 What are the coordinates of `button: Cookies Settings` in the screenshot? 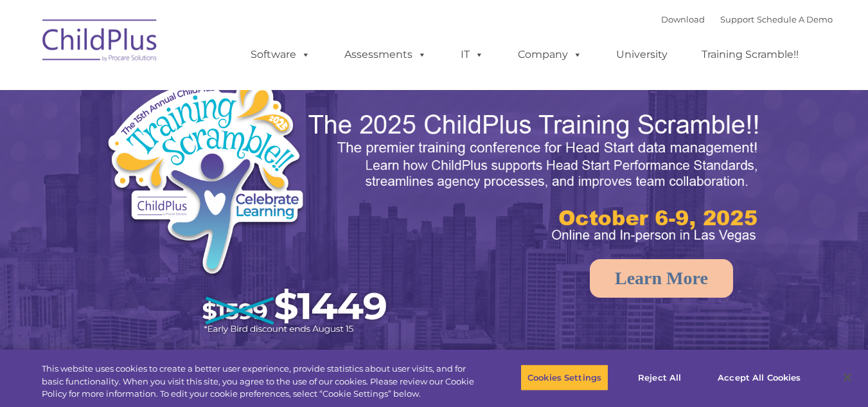 It's located at (564, 377).